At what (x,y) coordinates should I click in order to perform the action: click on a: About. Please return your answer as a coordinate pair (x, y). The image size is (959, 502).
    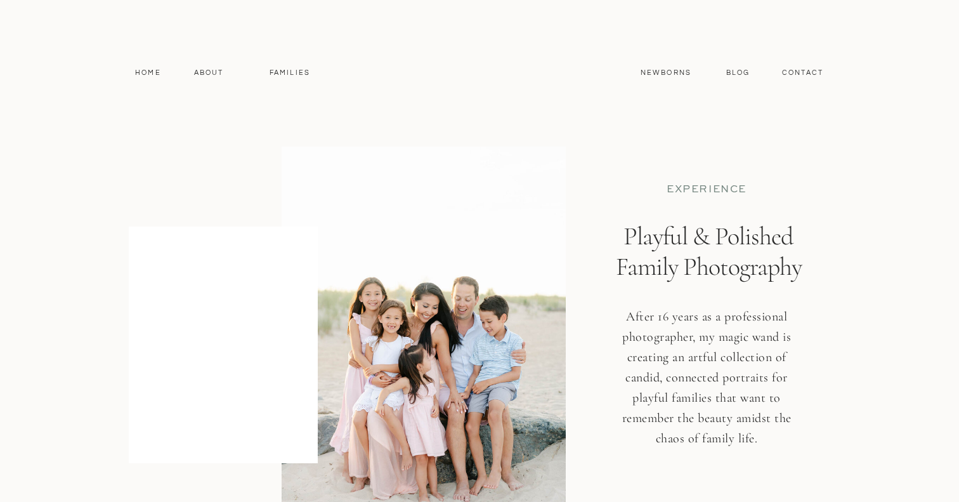
    Looking at the image, I should click on (209, 73).